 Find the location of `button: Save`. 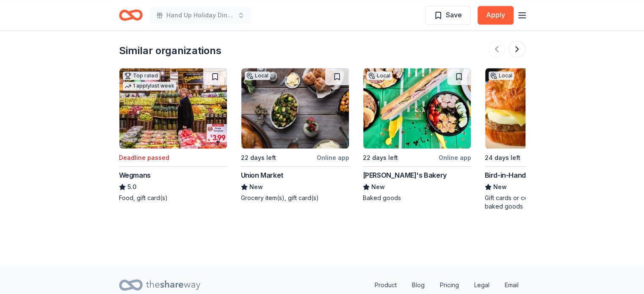

button: Save is located at coordinates (448, 15).